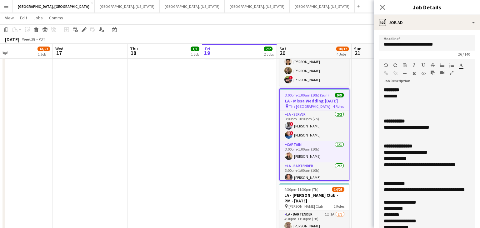 The height and width of the screenshot is (228, 480). Describe the element at coordinates (269, 54) in the screenshot. I see `div: 2 Jobs` at that location.